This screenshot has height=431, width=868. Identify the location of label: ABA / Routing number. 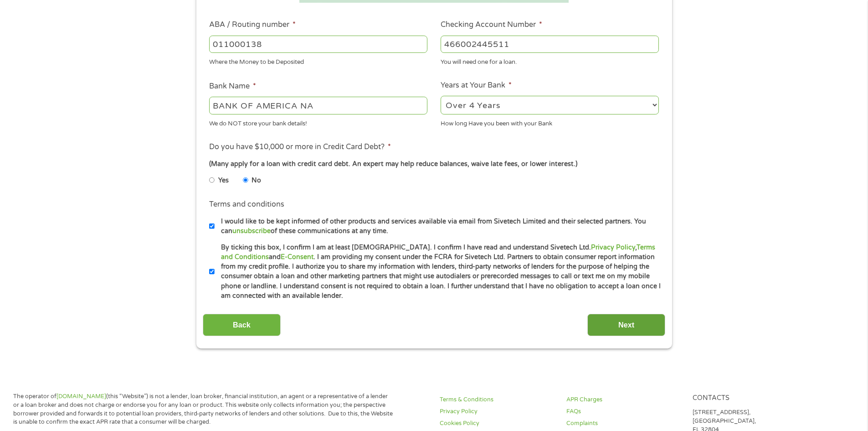
(252, 24).